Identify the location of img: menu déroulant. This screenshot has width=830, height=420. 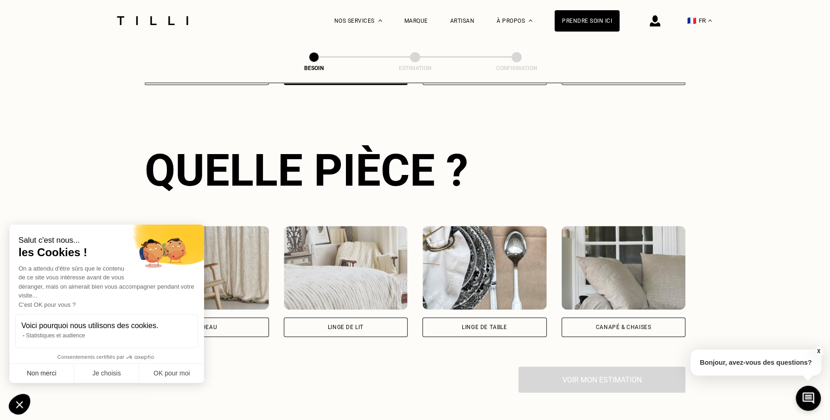
(710, 20).